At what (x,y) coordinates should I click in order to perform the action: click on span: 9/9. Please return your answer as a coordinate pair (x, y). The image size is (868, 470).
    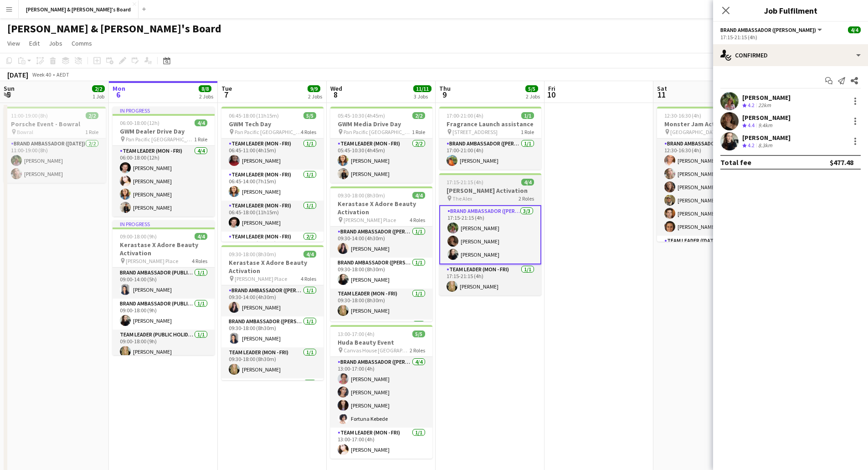
    Looking at the image, I should click on (314, 88).